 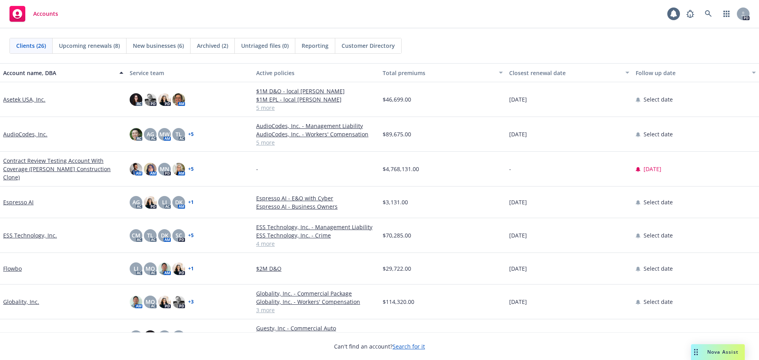 What do you see at coordinates (21, 302) in the screenshot?
I see `a: Globality, Inc.` at bounding box center [21, 302].